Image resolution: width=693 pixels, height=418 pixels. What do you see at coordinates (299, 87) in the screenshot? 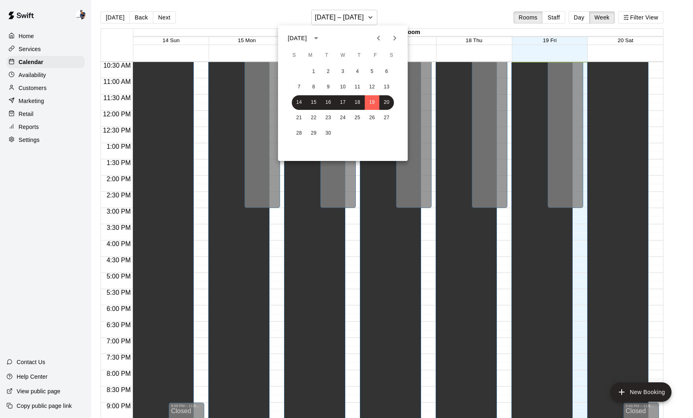
I see `button: 7` at bounding box center [299, 87].